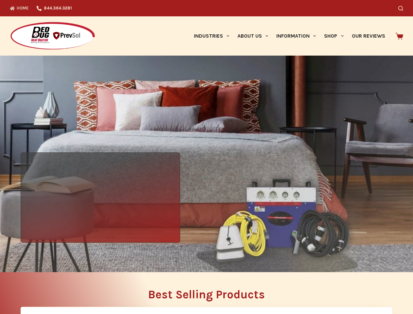  Describe the element at coordinates (334, 36) in the screenshot. I see `a: Shop` at that location.